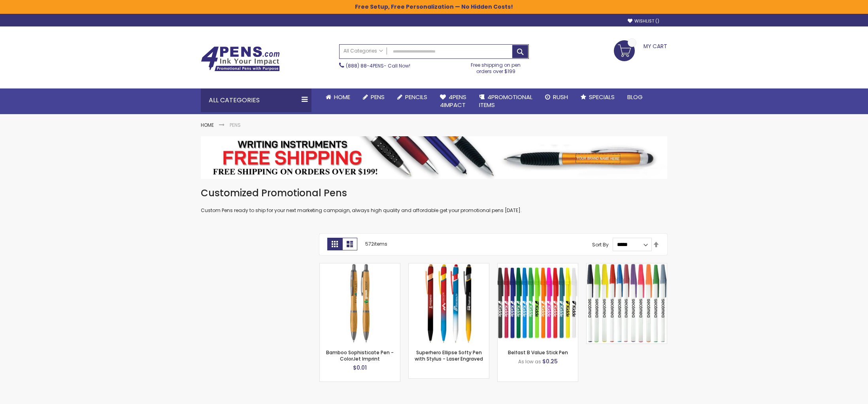 Image resolution: width=868 pixels, height=404 pixels. Describe the element at coordinates (561, 96) in the screenshot. I see `span: Rush` at that location.